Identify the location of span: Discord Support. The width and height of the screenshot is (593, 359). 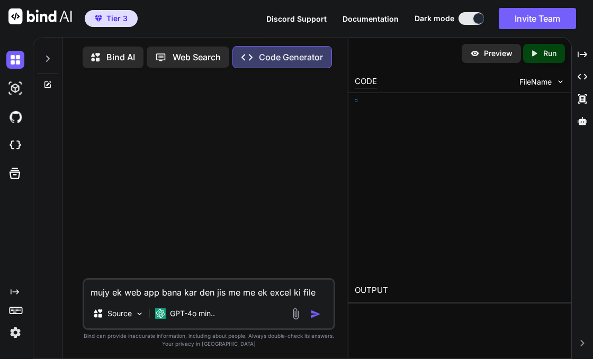
(296, 19).